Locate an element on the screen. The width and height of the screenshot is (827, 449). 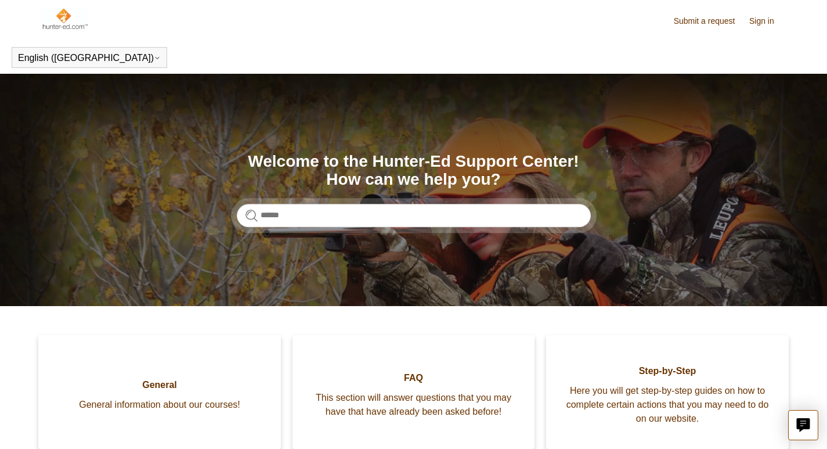
img: Hunter-Ed Help Center home page is located at coordinates (64, 19).